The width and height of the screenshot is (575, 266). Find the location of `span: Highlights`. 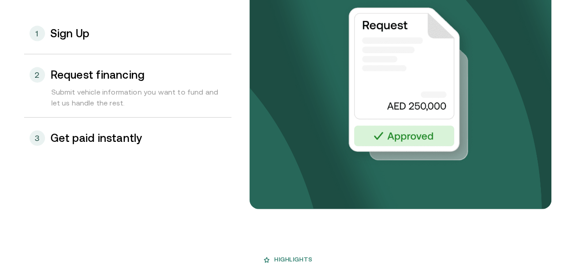

span: Highlights is located at coordinates (293, 260).